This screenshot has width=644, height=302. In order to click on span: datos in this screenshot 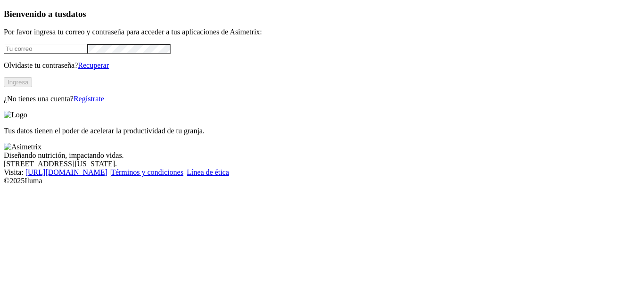, I will do `click(76, 14)`.